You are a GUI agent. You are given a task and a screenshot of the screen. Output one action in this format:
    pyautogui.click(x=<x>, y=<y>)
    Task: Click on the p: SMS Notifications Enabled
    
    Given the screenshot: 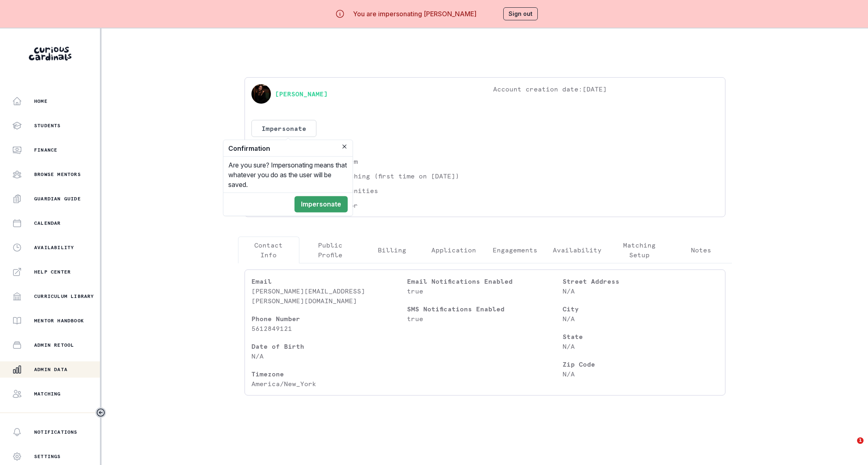 What is the action you would take?
    pyautogui.click(x=484, y=309)
    